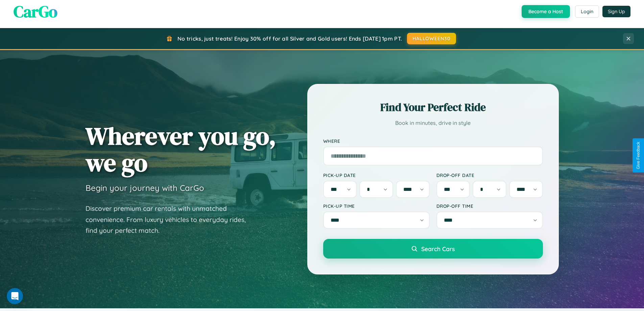 Image resolution: width=644 pixels, height=311 pixels. Describe the element at coordinates (489, 175) in the screenshot. I see `label: Drop-off Date` at that location.